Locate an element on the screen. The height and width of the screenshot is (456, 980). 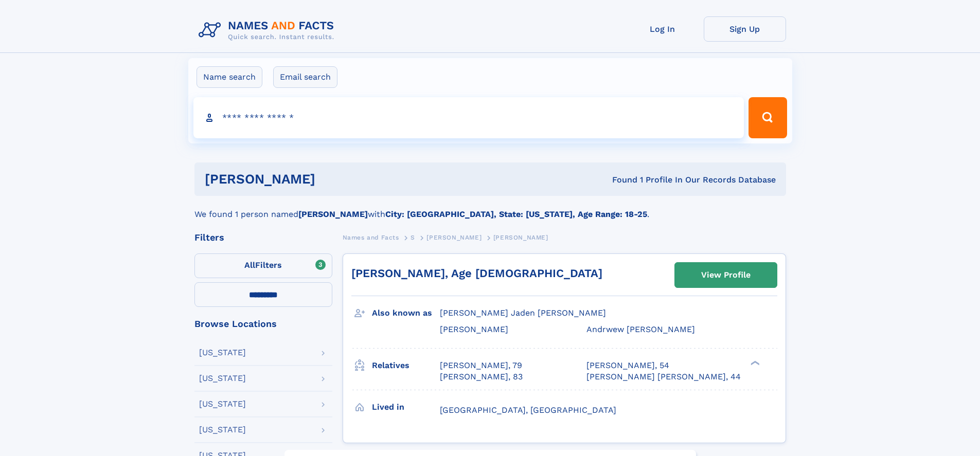
h3: Lived in is located at coordinates (406, 407).